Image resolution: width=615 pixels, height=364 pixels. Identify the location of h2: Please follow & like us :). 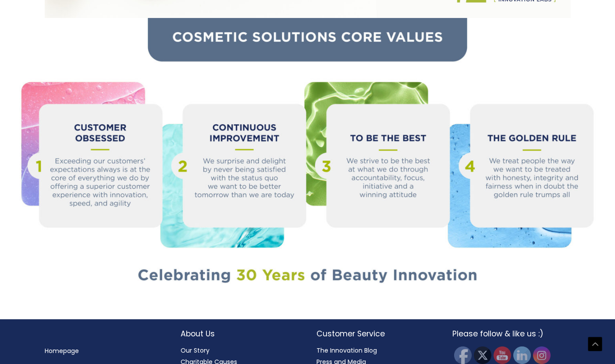
(512, 334).